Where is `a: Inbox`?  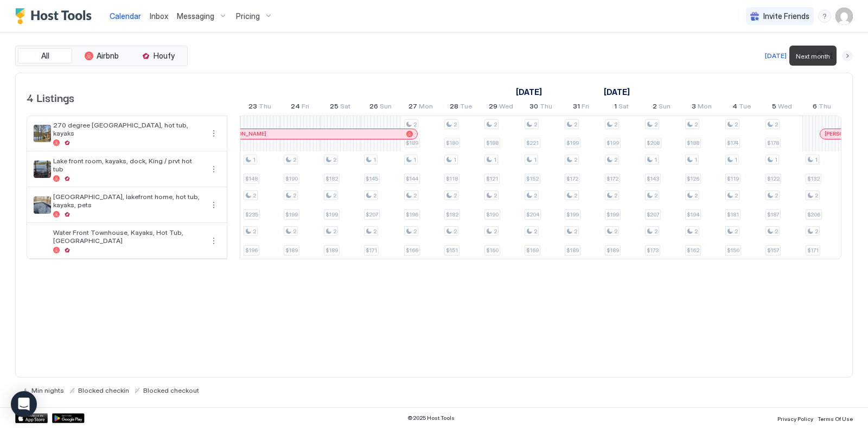 a: Inbox is located at coordinates (159, 15).